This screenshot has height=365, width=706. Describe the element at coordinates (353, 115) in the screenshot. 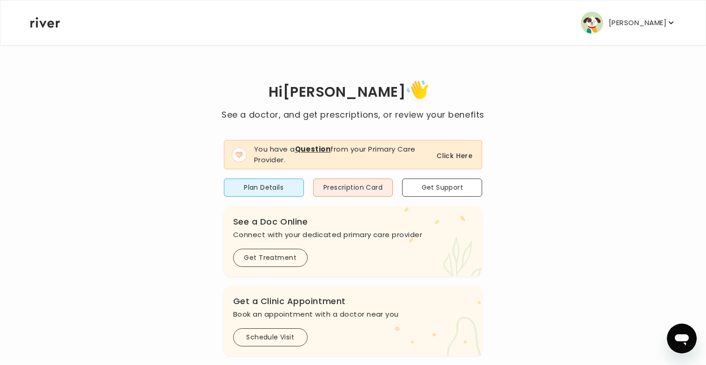

I see `p: See a doctor, and get prescriptions, or review your benefits` at that location.